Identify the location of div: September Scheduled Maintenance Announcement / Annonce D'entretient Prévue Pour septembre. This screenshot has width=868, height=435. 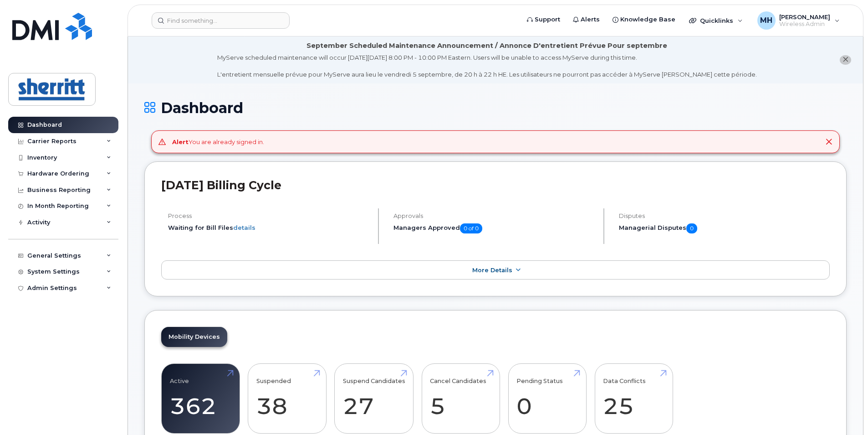
(487, 45).